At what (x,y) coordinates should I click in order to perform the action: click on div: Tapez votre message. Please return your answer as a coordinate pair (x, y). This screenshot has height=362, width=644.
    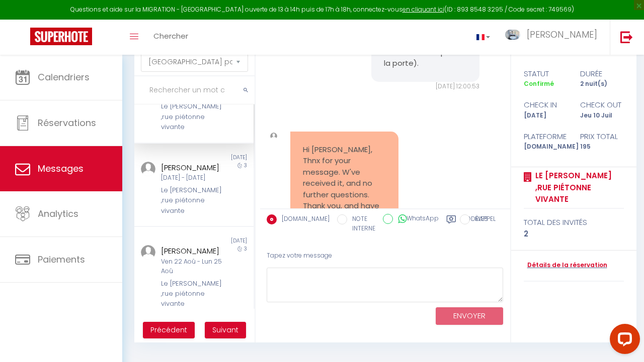
    Looking at the image, I should click on (385, 256).